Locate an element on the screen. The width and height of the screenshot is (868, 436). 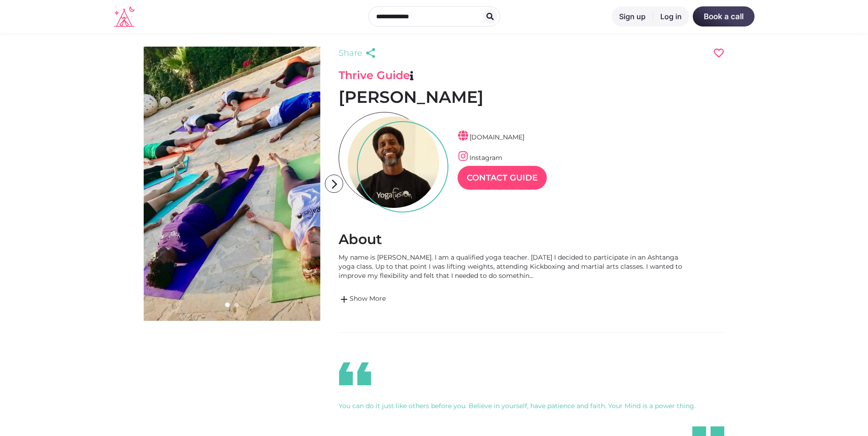
a: Instagram is located at coordinates (480, 158).